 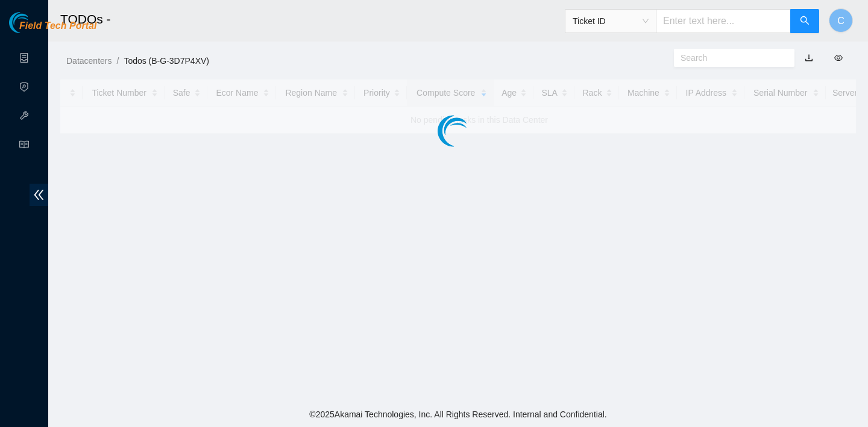 What do you see at coordinates (840, 21) in the screenshot?
I see `span: C` at bounding box center [840, 21].